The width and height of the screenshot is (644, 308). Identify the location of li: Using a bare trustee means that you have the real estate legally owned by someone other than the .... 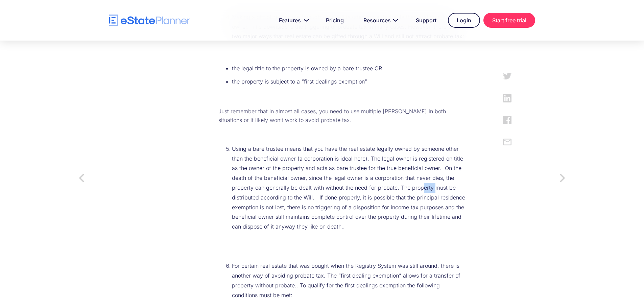
(349, 187).